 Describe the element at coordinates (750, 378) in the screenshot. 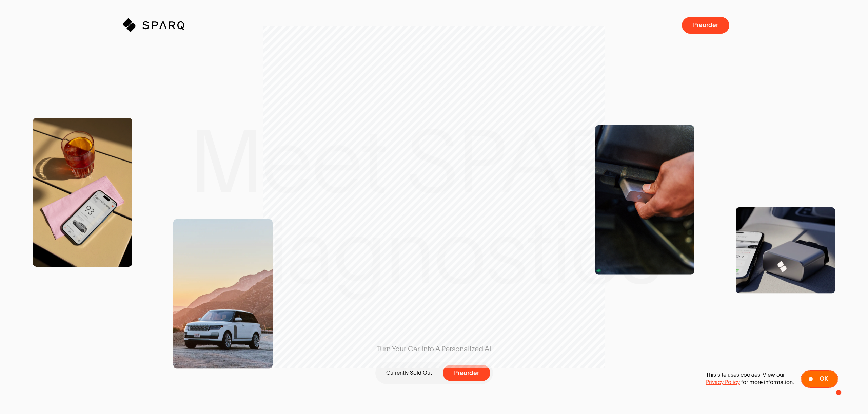

I see `p: This site uses cookies. View our for more information.` at that location.